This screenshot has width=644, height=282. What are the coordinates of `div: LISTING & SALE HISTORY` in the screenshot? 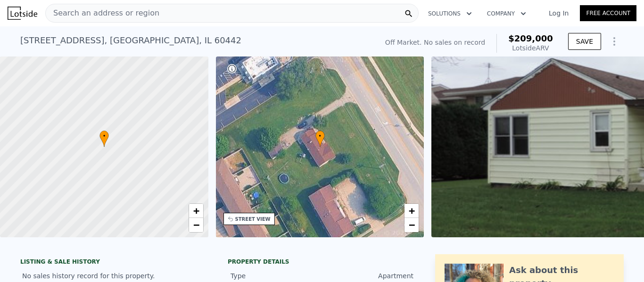 It's located at (114, 263).